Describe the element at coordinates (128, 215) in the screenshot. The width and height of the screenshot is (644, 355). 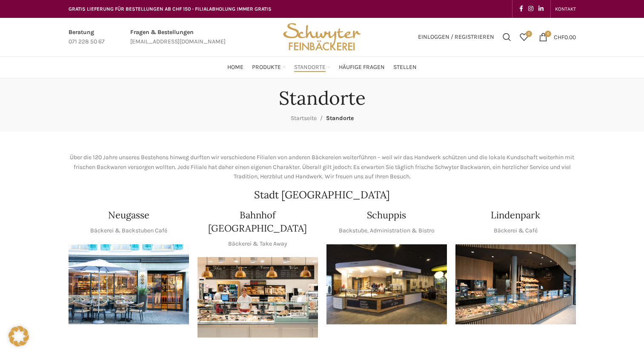
I see `h4: Neugasse` at that location.